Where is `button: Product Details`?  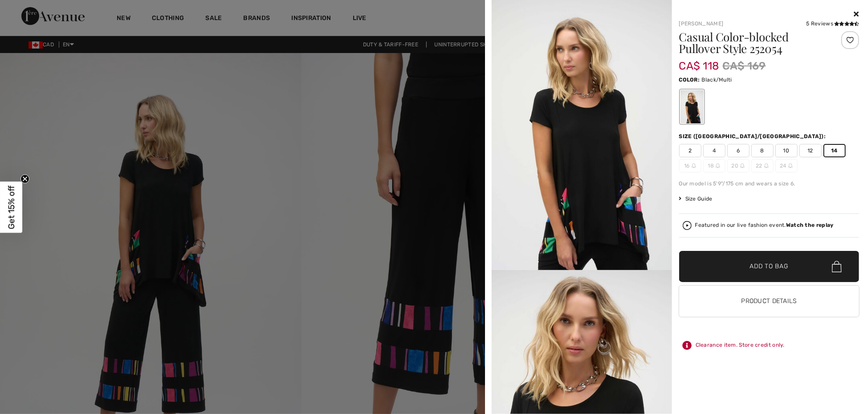 button: Product Details is located at coordinates (769, 301).